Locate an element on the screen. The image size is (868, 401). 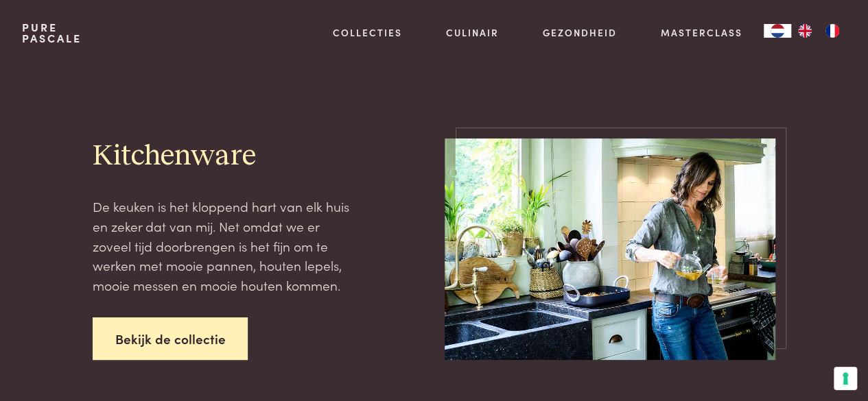
h2: Kitchenware is located at coordinates (222, 156).